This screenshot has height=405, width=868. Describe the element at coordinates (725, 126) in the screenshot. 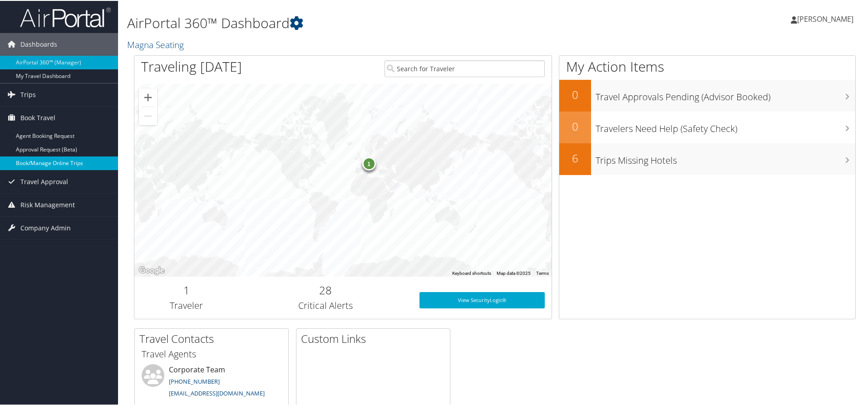

I see `h3: Travelers Need Help (Safety Check)` at that location.